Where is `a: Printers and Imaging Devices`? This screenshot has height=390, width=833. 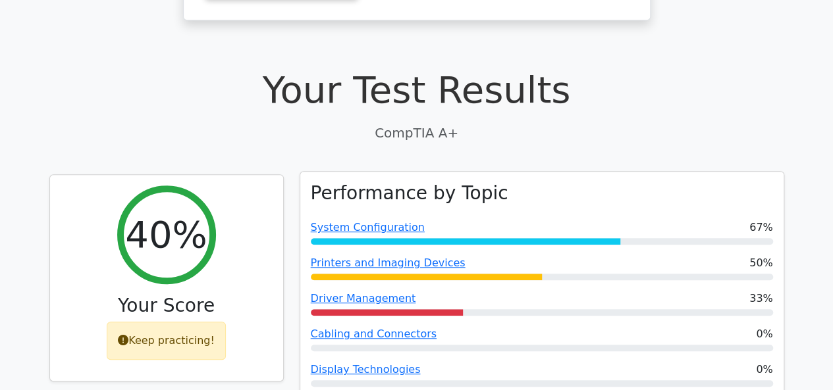
a: Printers and Imaging Devices is located at coordinates (388, 263).